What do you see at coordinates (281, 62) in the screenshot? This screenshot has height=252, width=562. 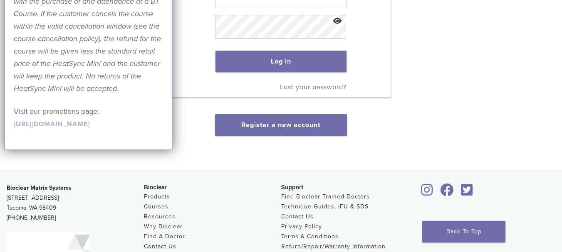 I see `button: Log in` at bounding box center [281, 62].